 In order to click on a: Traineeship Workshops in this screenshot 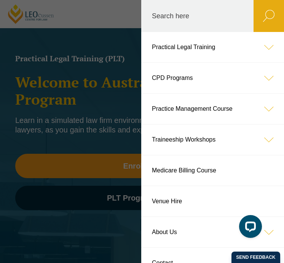, I will do `click(212, 140)`.